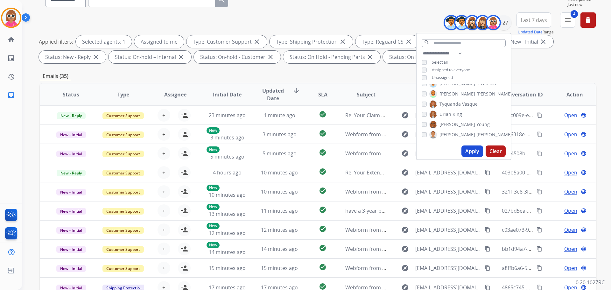 This screenshot has height=290, width=611. What do you see at coordinates (11, 77) in the screenshot?
I see `mat-icon: history` at bounding box center [11, 77].